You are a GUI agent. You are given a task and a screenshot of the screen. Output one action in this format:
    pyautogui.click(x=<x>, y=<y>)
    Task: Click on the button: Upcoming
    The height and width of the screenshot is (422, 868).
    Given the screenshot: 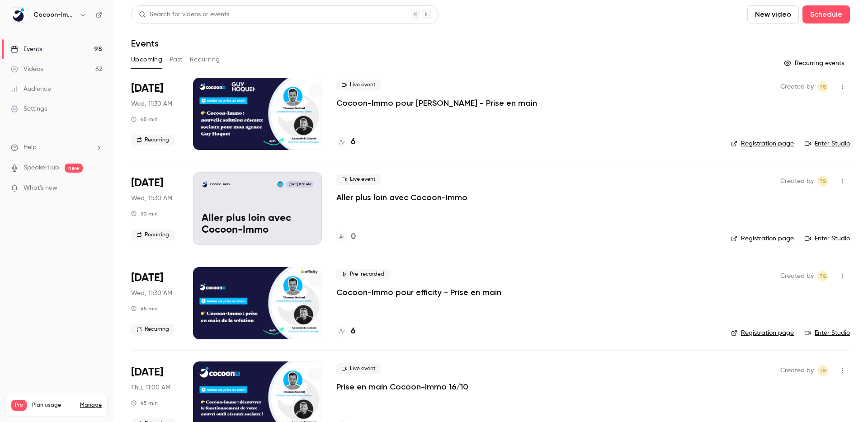 What is the action you would take?
    pyautogui.click(x=146, y=60)
    